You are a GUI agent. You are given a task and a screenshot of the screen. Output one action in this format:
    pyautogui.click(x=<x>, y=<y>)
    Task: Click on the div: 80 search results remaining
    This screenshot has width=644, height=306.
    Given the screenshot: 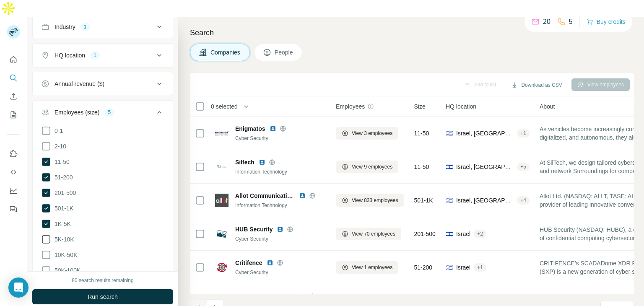 What is the action you would take?
    pyautogui.click(x=102, y=280)
    